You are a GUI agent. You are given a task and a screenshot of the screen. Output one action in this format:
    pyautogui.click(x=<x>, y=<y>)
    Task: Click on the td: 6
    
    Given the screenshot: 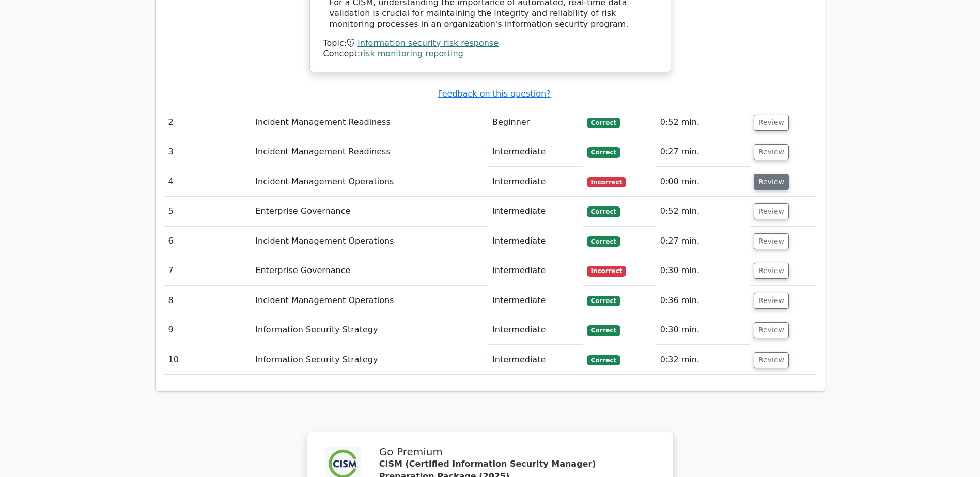 What is the action you would take?
    pyautogui.click(x=208, y=241)
    